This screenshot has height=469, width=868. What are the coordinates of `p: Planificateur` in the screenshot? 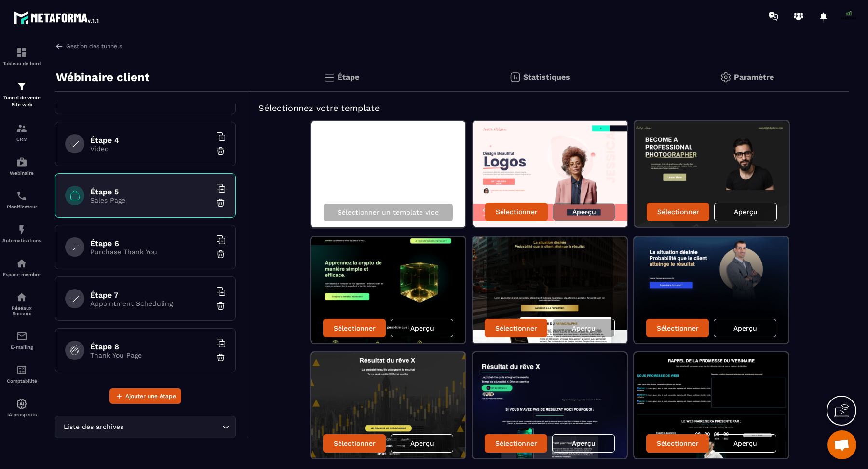 It's located at (22, 206).